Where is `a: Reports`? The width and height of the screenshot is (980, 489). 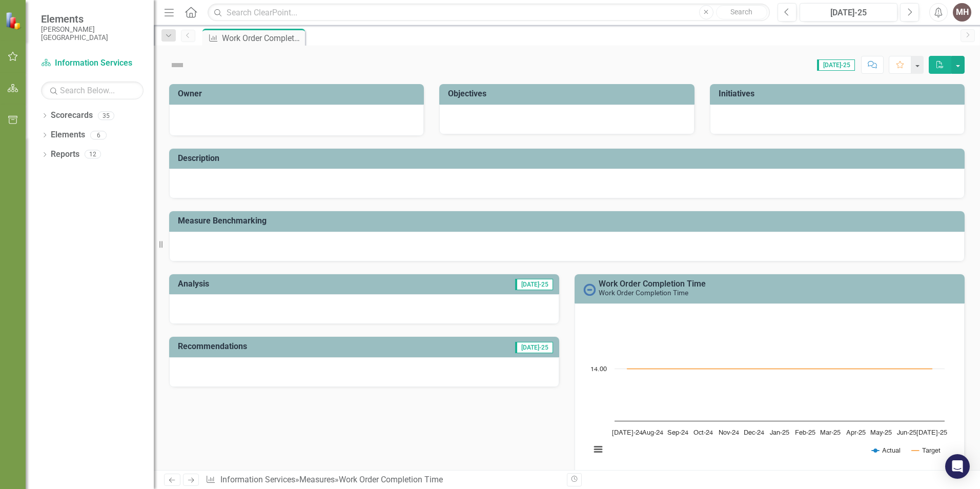 a: Reports is located at coordinates (65, 154).